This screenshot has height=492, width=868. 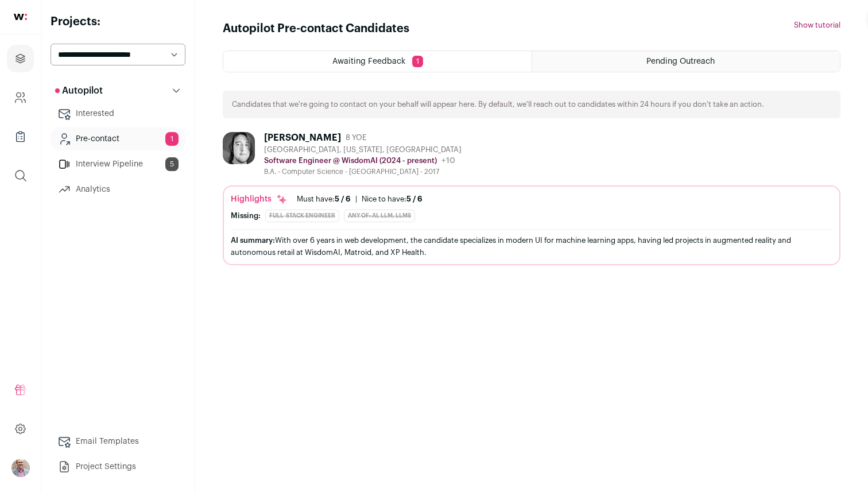 What do you see at coordinates (532, 104) in the screenshot?
I see `div: Candidates that we're going to contact on your behalf will appear here. By default, we'll reach o...` at bounding box center [532, 104].